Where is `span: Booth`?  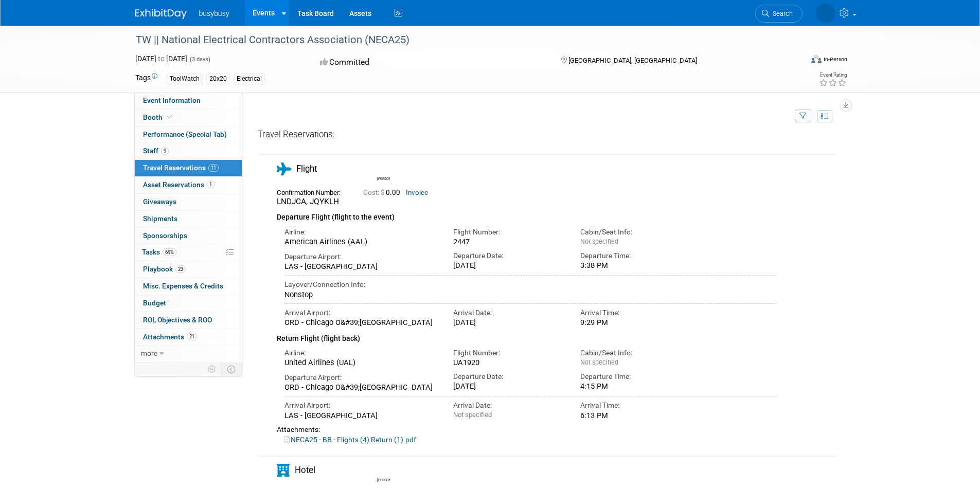
span: Booth is located at coordinates (158, 117).